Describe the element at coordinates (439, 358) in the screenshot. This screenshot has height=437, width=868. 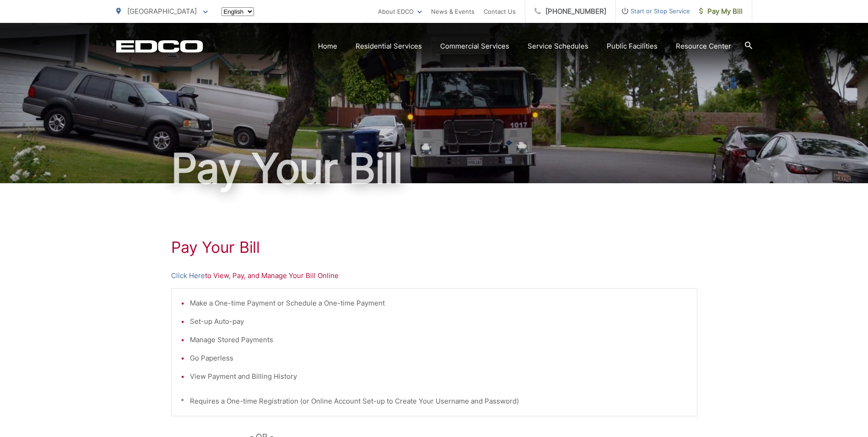
I see `li: Go Paperless` at that location.